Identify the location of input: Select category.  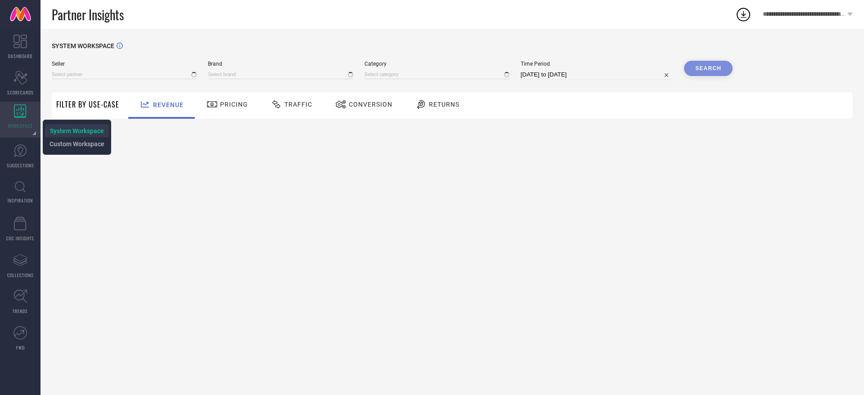
(437, 74).